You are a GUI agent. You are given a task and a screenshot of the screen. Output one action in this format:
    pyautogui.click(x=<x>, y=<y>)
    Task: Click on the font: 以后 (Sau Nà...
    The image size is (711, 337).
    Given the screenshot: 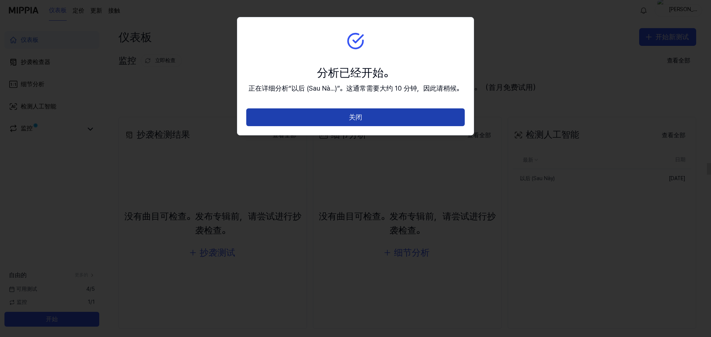 What is the action you would take?
    pyautogui.click(x=313, y=88)
    